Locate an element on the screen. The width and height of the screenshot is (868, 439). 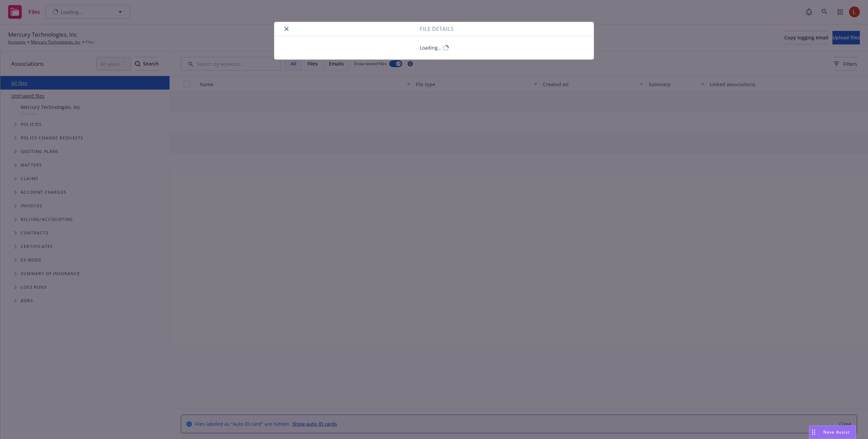
span: File details is located at coordinates (437, 29).